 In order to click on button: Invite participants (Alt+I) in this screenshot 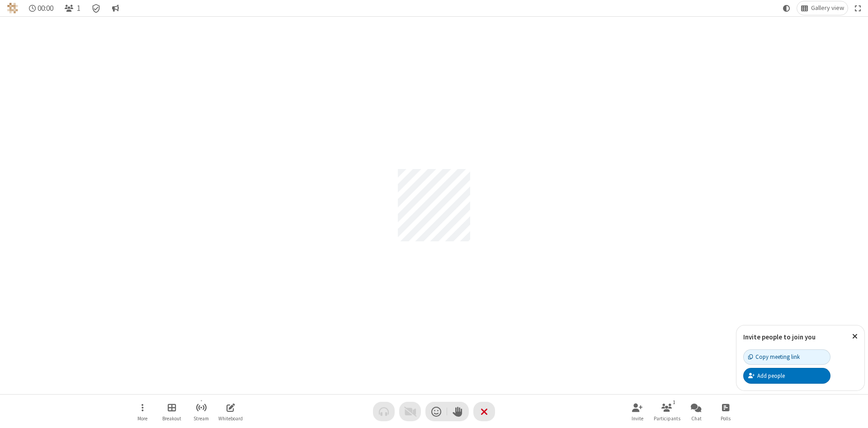, I will do `click(637, 411)`.